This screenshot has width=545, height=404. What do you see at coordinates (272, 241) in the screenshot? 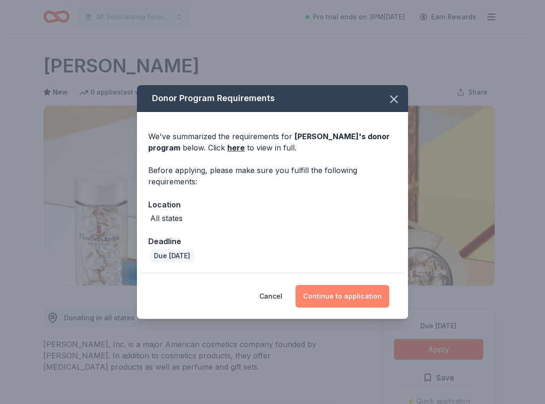
I see `div: Deadline` at bounding box center [272, 241].